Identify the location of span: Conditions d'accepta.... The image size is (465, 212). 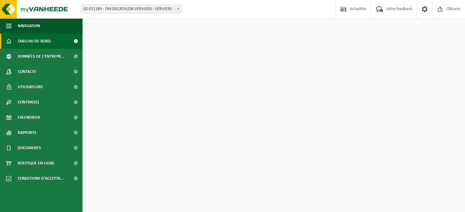
(41, 179).